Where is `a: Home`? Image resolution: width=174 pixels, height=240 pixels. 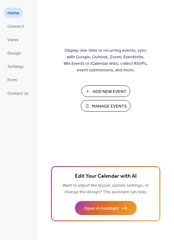 a: Home is located at coordinates (13, 12).